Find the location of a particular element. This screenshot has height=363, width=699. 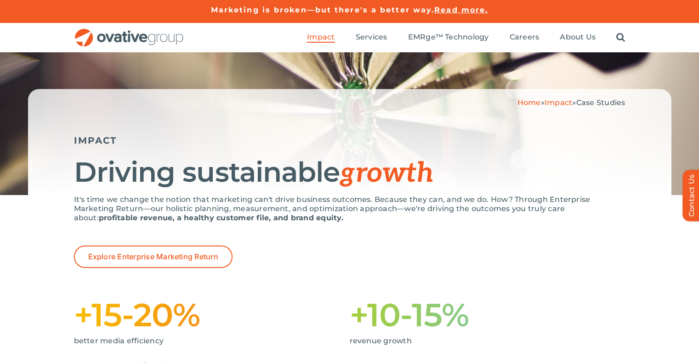

a: EMRge™ Technology is located at coordinates (448, 38).